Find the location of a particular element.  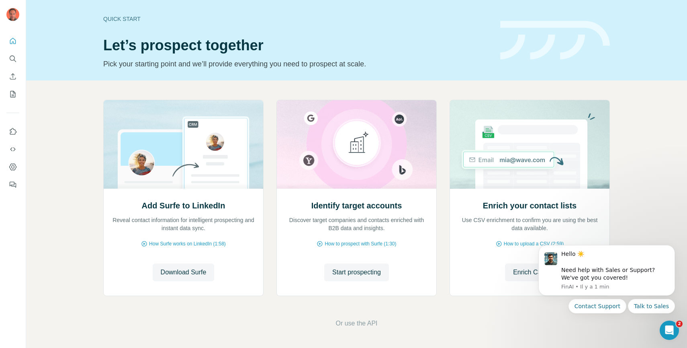

p: Pick your starting point and we’ll provide everything you need to prospect at scale. is located at coordinates (297, 64).